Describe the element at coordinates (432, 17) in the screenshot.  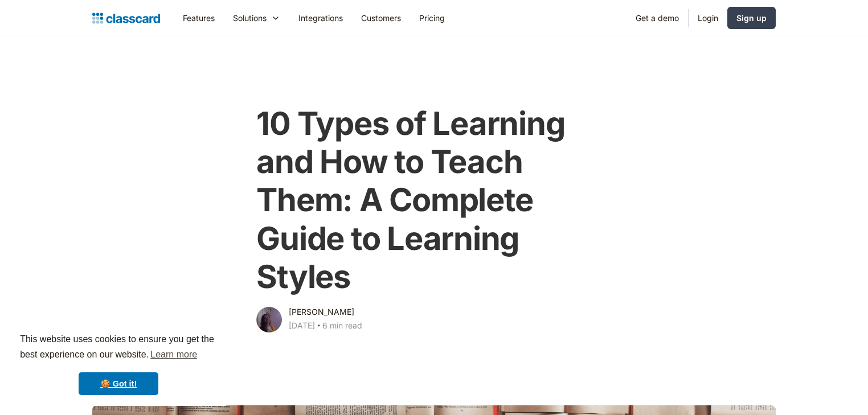
I see `a: Pricing` at that location.